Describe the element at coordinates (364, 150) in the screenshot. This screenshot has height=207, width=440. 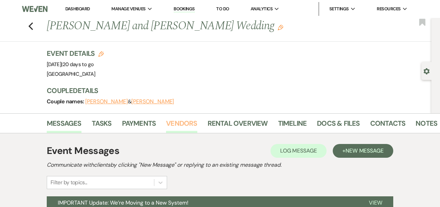
I see `span: New Message` at that location.